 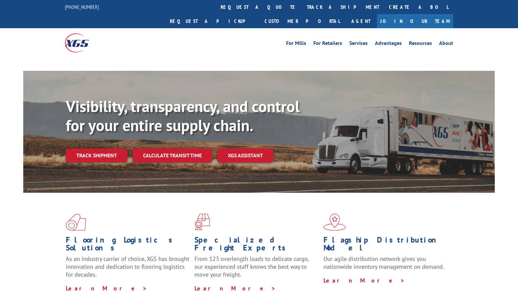 What do you see at coordinates (302, 21) in the screenshot?
I see `a: Customer Portal` at bounding box center [302, 21].